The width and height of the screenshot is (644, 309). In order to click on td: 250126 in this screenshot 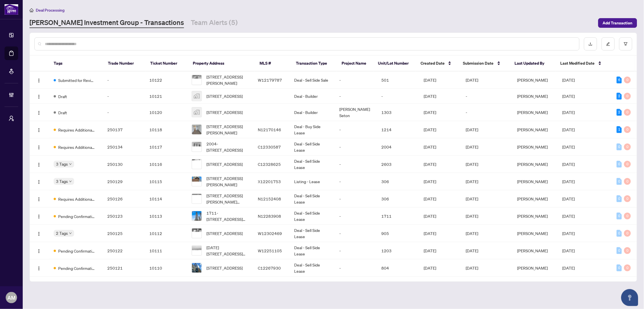, I will do `click(124, 199)`.